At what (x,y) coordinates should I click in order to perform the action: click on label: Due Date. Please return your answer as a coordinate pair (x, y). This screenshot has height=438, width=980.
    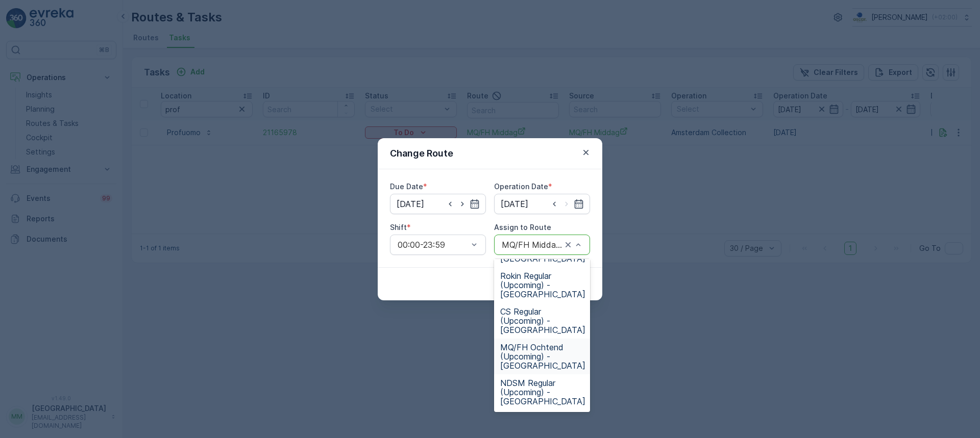
    Looking at the image, I should click on (407, 186).